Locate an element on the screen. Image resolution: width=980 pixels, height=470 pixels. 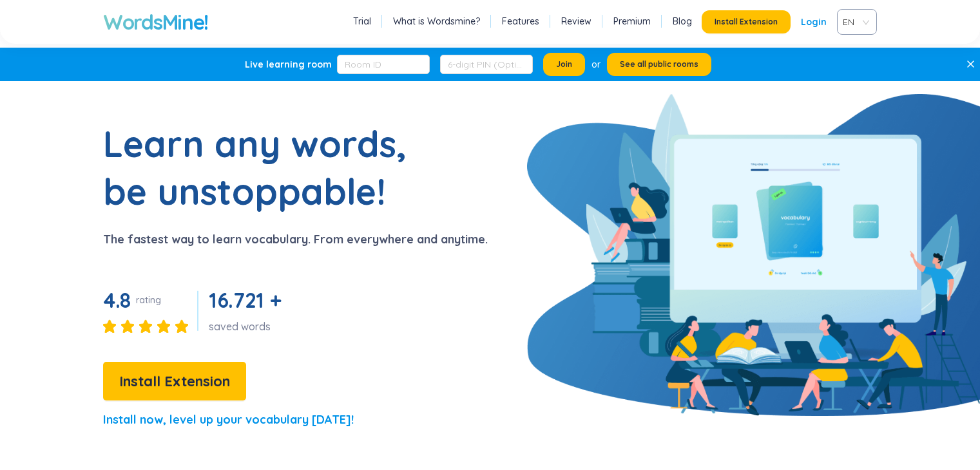
span: 4.8 is located at coordinates (117, 300).